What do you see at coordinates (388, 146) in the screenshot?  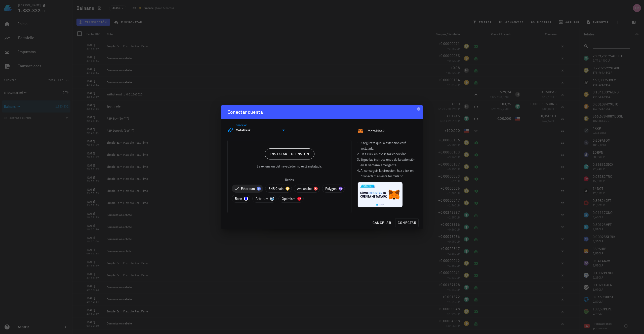 I see `li: Asegúrate que la extensión esté instalada.` at bounding box center [388, 146].